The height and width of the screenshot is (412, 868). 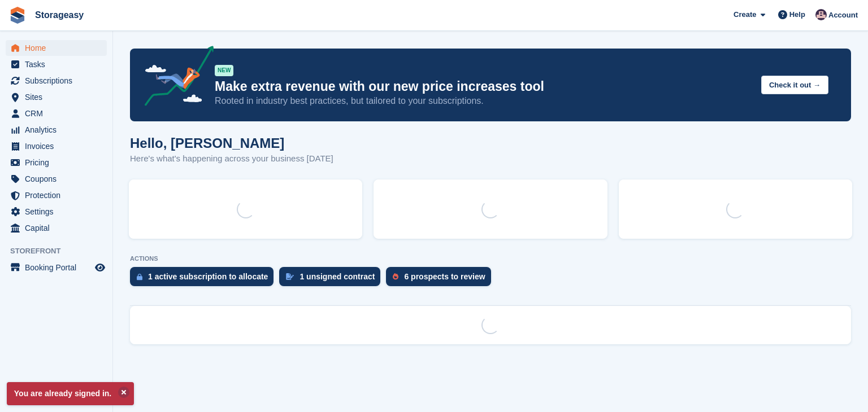 What do you see at coordinates (59, 212) in the screenshot?
I see `span: Settings` at bounding box center [59, 212].